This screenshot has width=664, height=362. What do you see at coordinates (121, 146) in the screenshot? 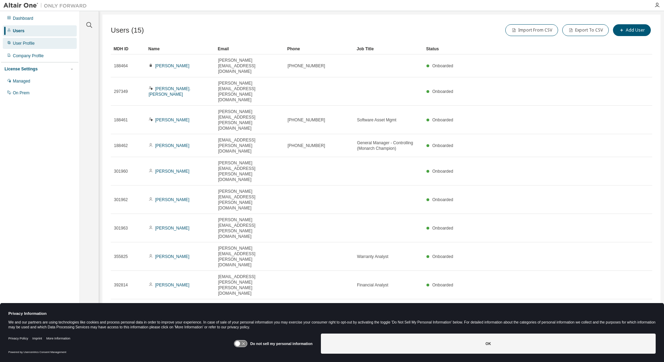
I see `span: 188462` at bounding box center [121, 146].